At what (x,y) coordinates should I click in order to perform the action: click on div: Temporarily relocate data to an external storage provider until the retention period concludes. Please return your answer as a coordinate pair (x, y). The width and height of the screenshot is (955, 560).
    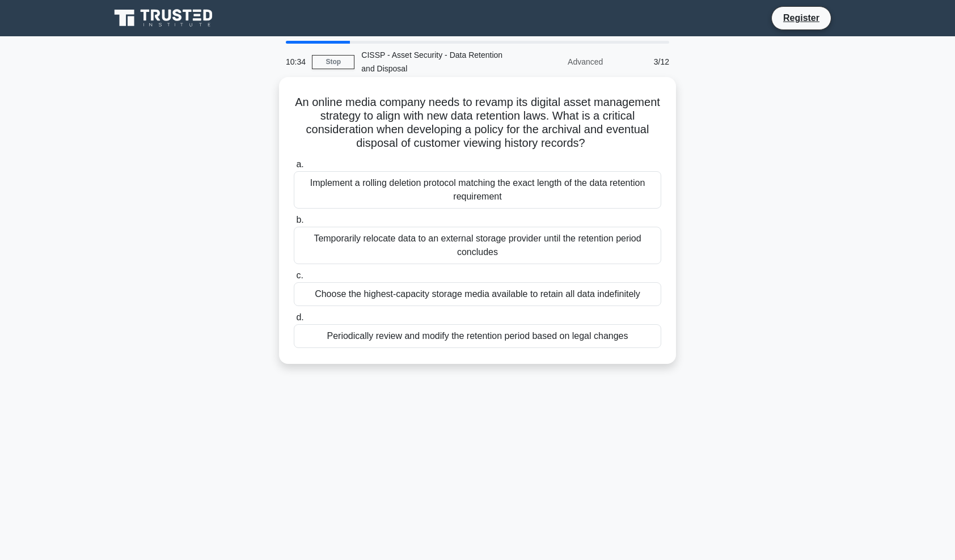
    Looking at the image, I should click on (477, 245).